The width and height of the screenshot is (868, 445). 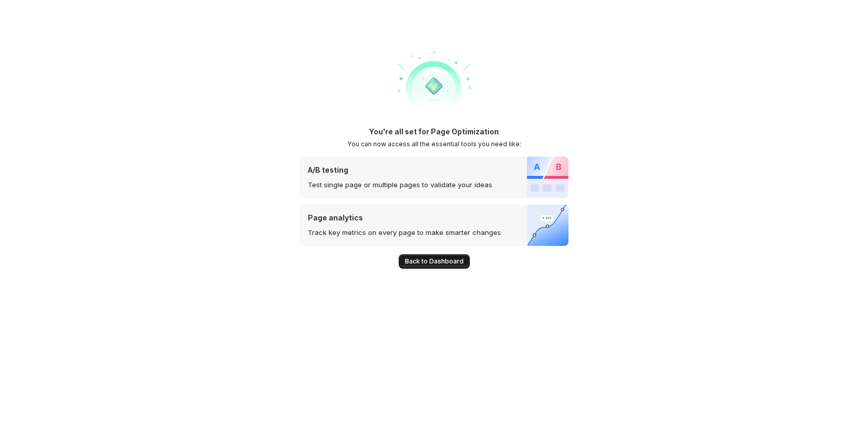 What do you see at coordinates (400, 170) in the screenshot?
I see `p: A/B testing` at bounding box center [400, 170].